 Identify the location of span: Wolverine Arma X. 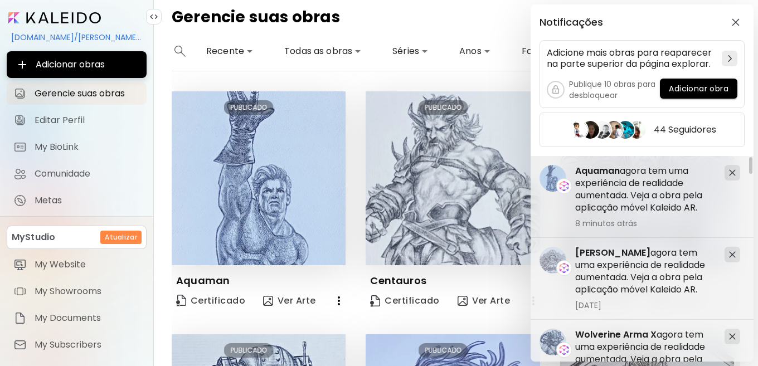
(616, 334).